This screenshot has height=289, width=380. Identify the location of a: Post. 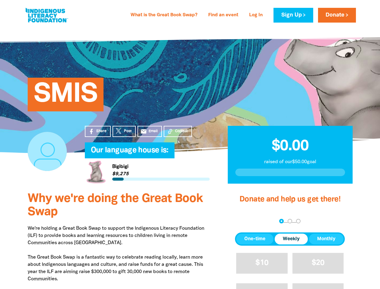
(124, 131).